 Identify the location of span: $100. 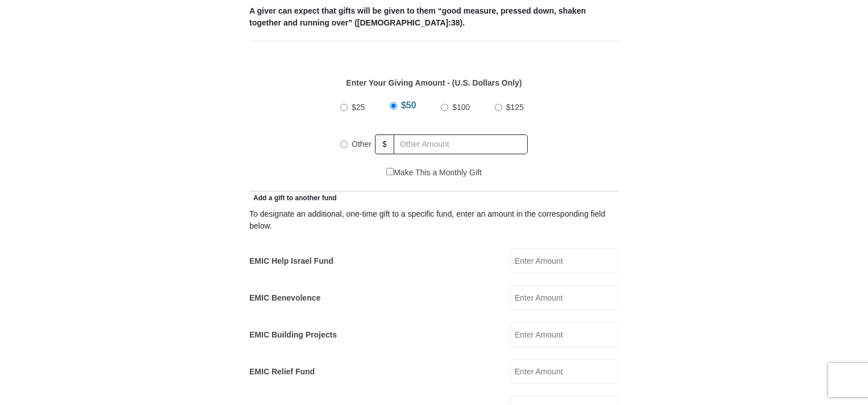
(461, 107).